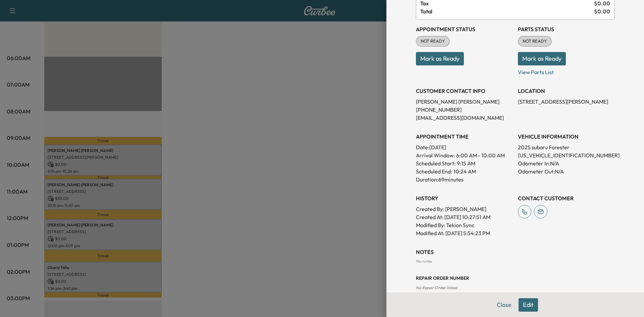 This screenshot has height=317, width=644. What do you see at coordinates (464, 225) in the screenshot?
I see `p: Modified By : Tekion Sync` at bounding box center [464, 225].